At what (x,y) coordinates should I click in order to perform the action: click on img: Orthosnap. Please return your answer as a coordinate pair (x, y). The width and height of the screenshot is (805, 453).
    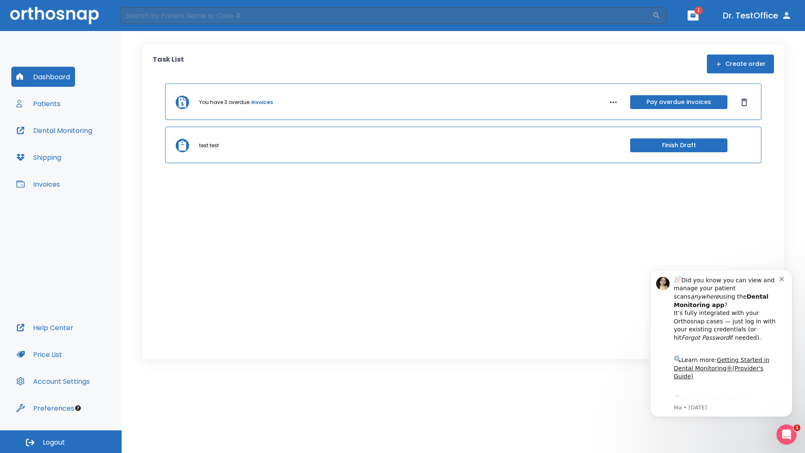
    Looking at the image, I should click on (55, 15).